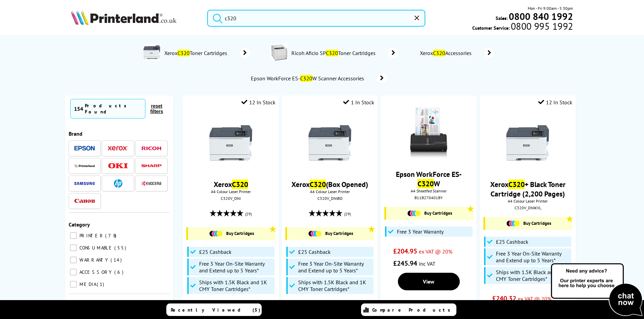 The image size is (644, 319). I want to click on a: Compare Products, so click(408, 310).